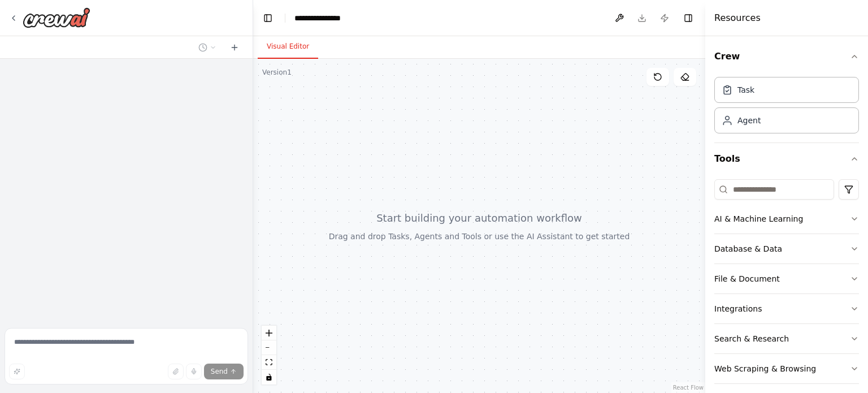  Describe the element at coordinates (224, 372) in the screenshot. I see `button: Send` at that location.